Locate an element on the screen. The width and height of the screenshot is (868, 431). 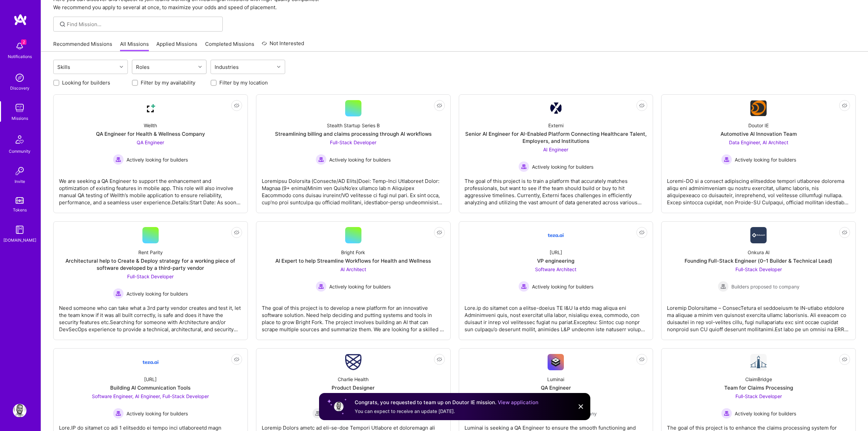
img: Close is located at coordinates (581, 406).